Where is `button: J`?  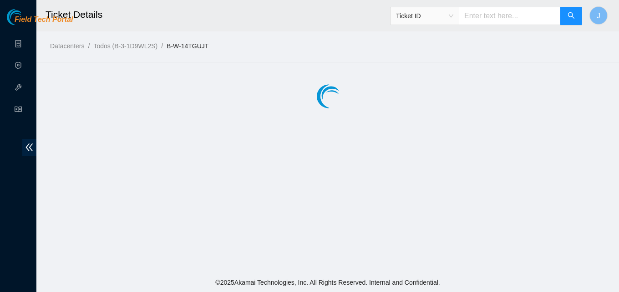
button: J is located at coordinates (598, 15).